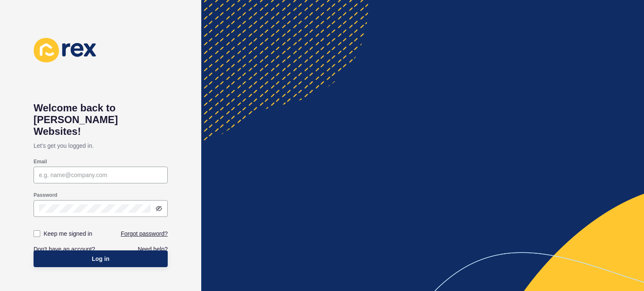  I want to click on a: Need help?, so click(152, 249).